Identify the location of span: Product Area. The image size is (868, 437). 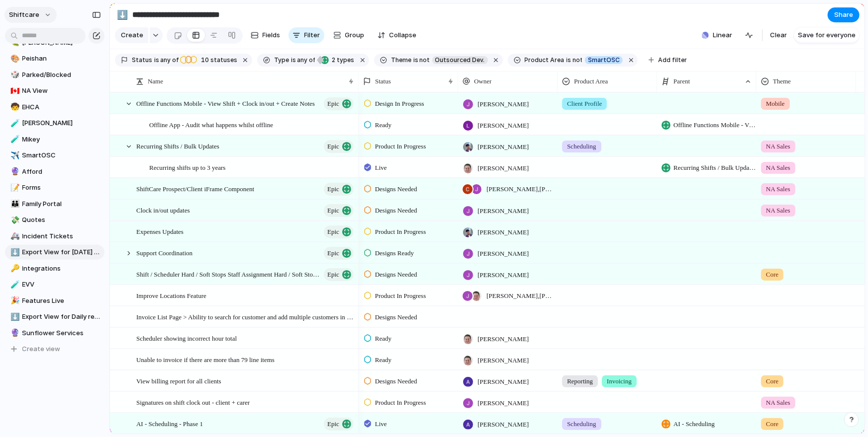
(545, 60).